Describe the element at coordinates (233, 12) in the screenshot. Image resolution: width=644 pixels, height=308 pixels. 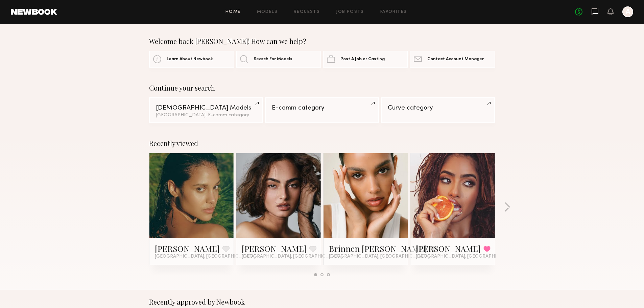
I see `a: Home` at that location.